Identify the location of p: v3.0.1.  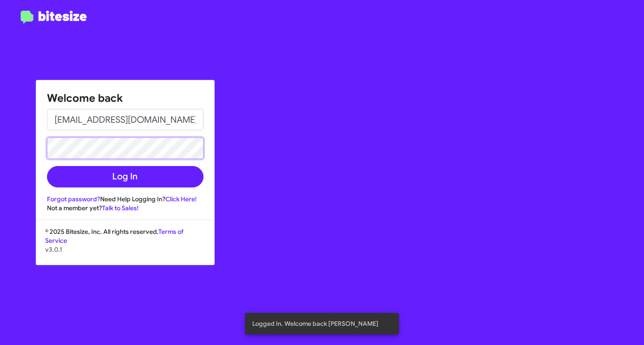
(125, 249).